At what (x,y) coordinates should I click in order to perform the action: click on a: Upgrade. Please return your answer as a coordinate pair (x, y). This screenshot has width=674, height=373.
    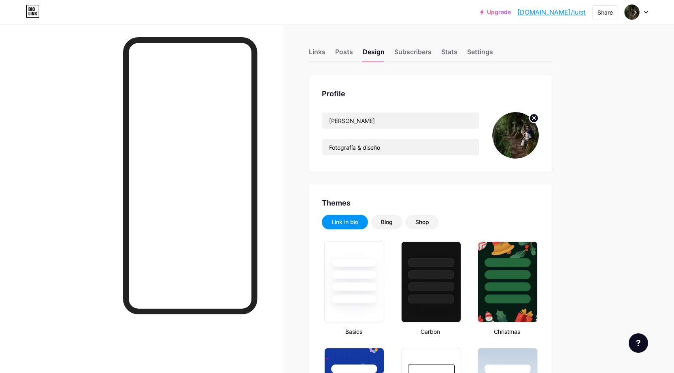
    Looking at the image, I should click on (495, 12).